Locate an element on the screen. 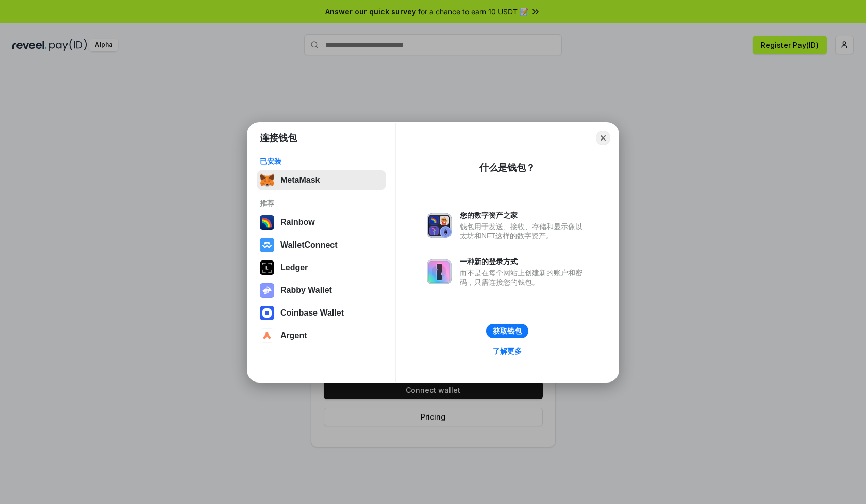 The height and width of the screenshot is (504, 866). div: MetaMask is located at coordinates (300, 180).